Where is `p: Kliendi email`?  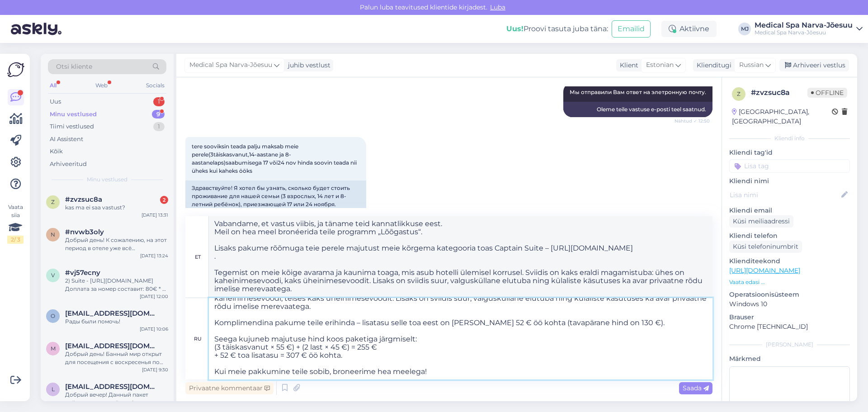
p: Kliendi email is located at coordinates (789, 210).